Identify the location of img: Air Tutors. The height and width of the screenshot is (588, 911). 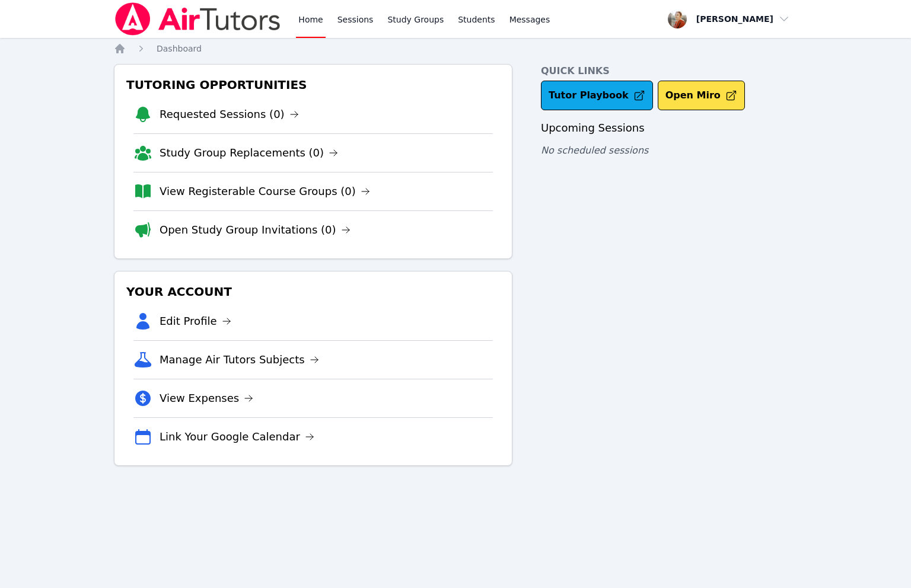
(197, 19).